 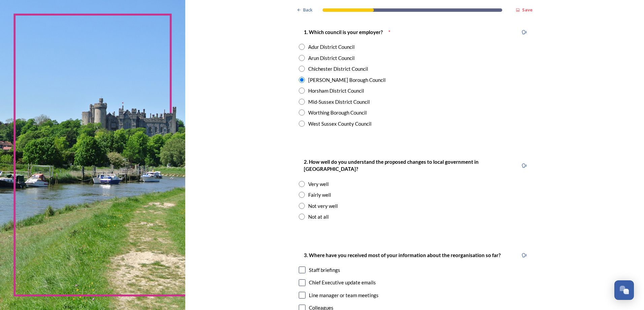 I want to click on div: Horsham District Council, so click(x=336, y=91).